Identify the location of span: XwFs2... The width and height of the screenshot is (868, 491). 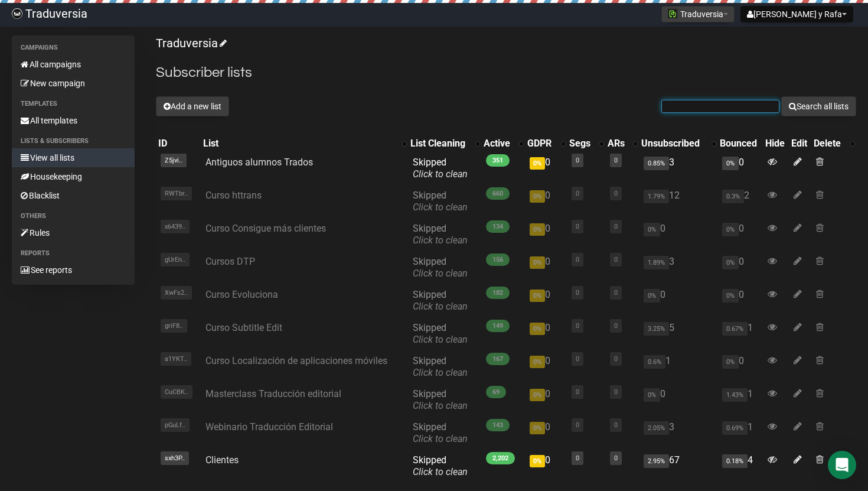
(176, 292).